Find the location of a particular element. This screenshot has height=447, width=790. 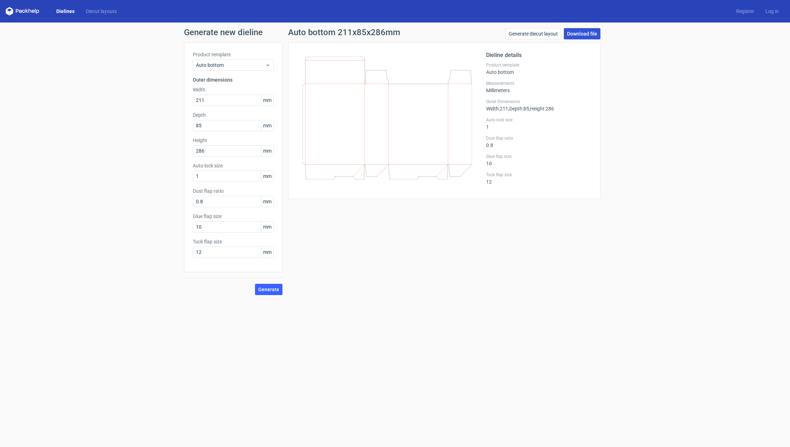

label: Outer Dimensions is located at coordinates (539, 102).